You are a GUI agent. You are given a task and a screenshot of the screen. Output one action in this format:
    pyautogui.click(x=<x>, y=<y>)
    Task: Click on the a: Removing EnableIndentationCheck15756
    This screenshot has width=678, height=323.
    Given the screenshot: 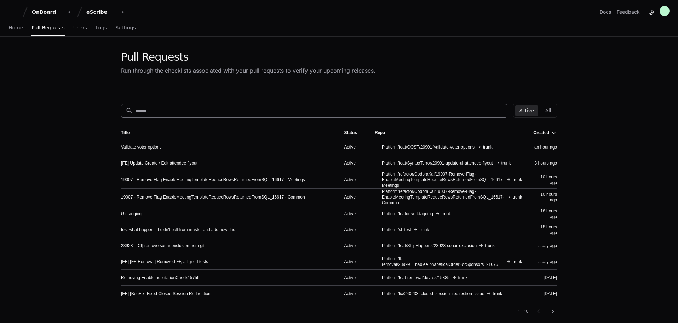 What is the action you would take?
    pyautogui.click(x=160, y=277)
    